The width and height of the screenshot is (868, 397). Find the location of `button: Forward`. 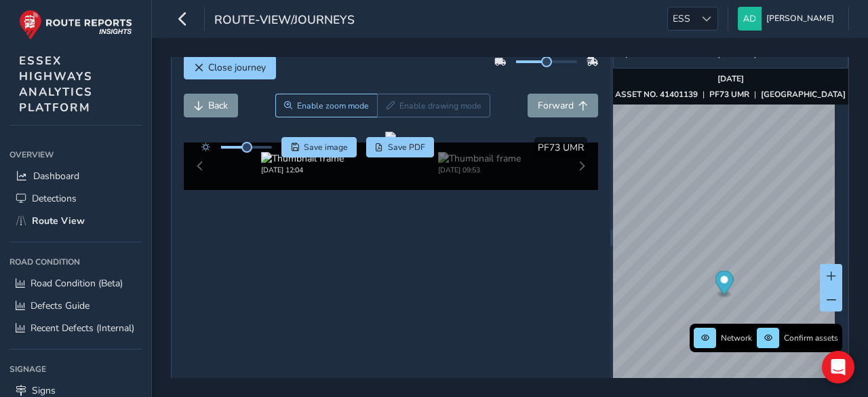

button: Forward is located at coordinates (562, 105).